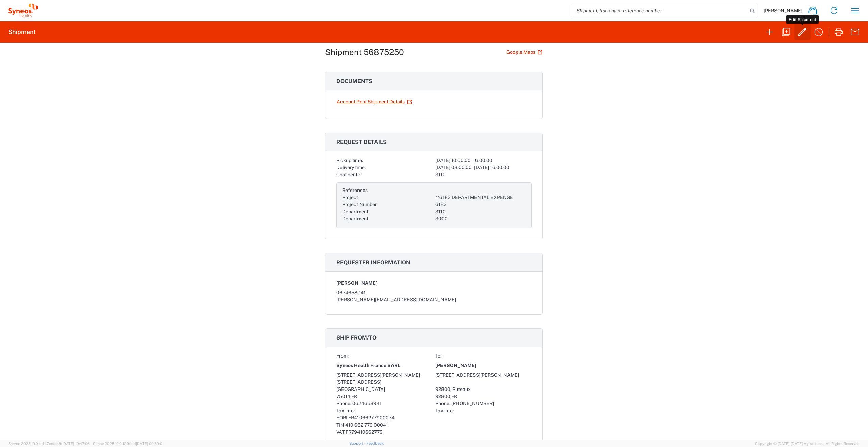 Image resolution: width=868 pixels, height=447 pixels. What do you see at coordinates (481, 204) in the screenshot?
I see `div: 6183` at bounding box center [481, 204].